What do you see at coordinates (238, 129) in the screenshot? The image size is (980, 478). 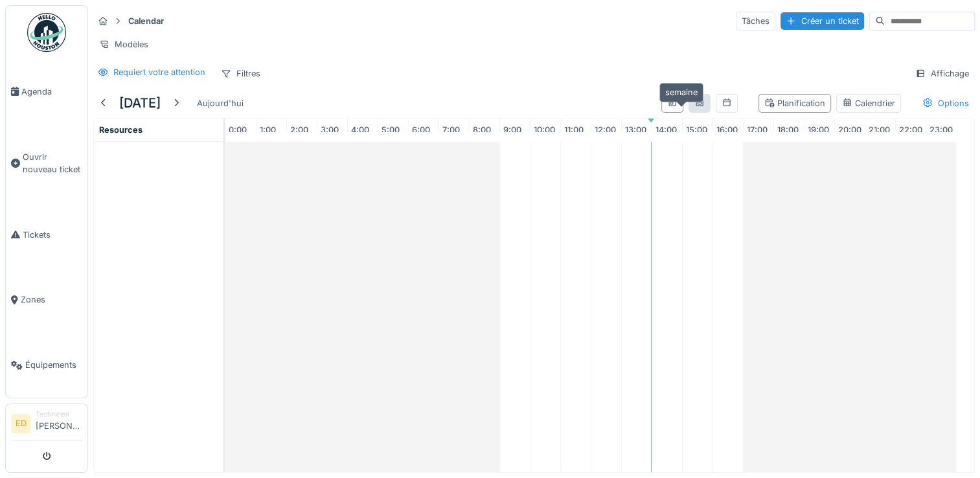 I see `a: 0:00` at bounding box center [238, 129].